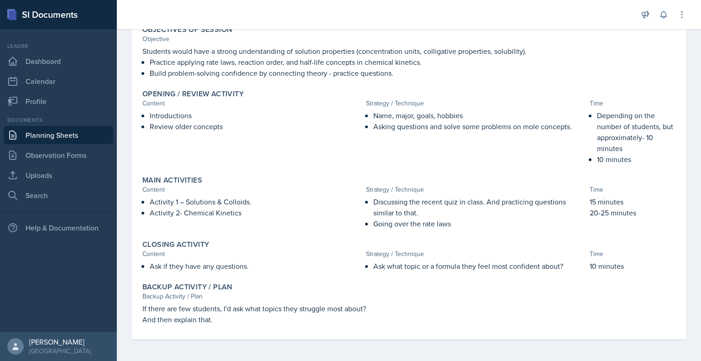  Describe the element at coordinates (58, 81) in the screenshot. I see `a: Calendar` at that location.